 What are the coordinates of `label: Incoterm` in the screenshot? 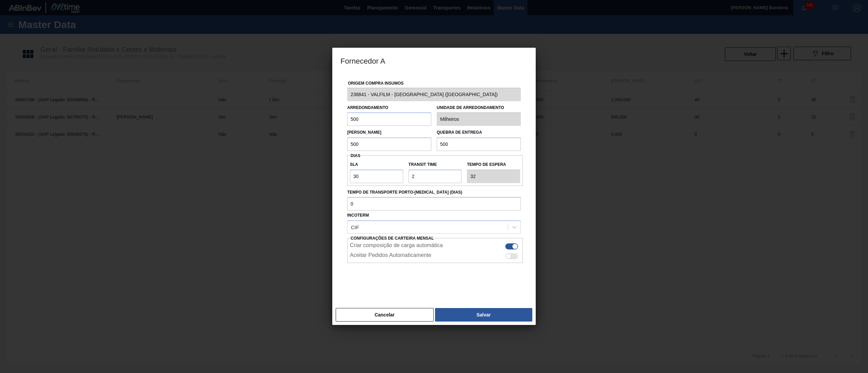 It's located at (358, 215).